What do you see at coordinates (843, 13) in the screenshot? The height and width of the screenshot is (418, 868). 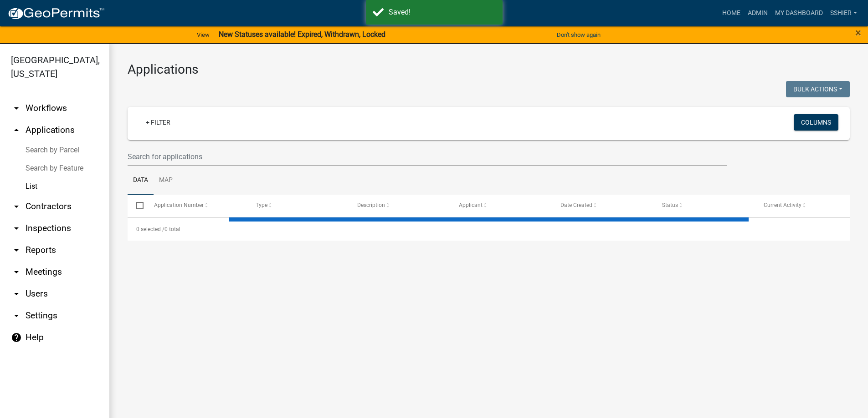 I see `a: sshier` at bounding box center [843, 13].